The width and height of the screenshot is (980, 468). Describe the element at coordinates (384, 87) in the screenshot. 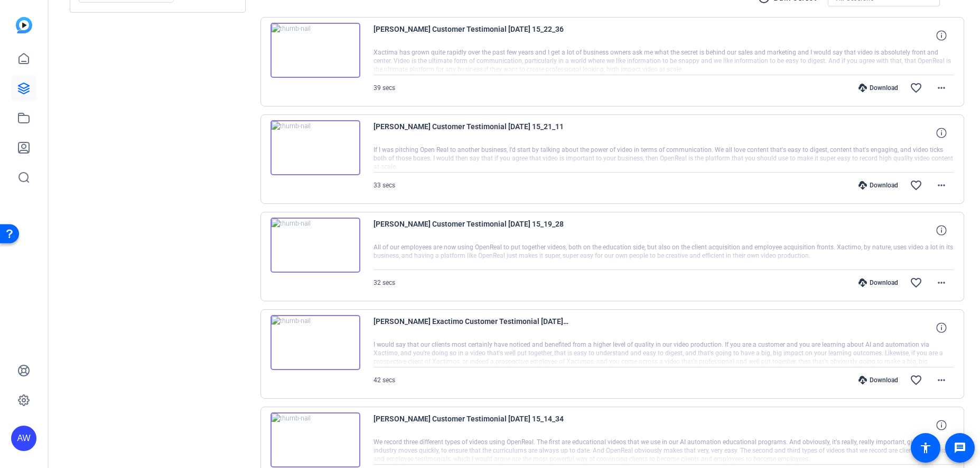

I see `span: 39 secs` at that location.